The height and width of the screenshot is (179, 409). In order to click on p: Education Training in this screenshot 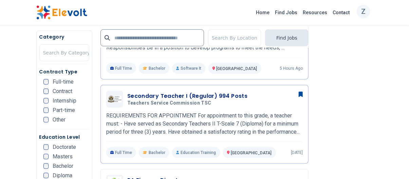, I will do `click(196, 153)`.